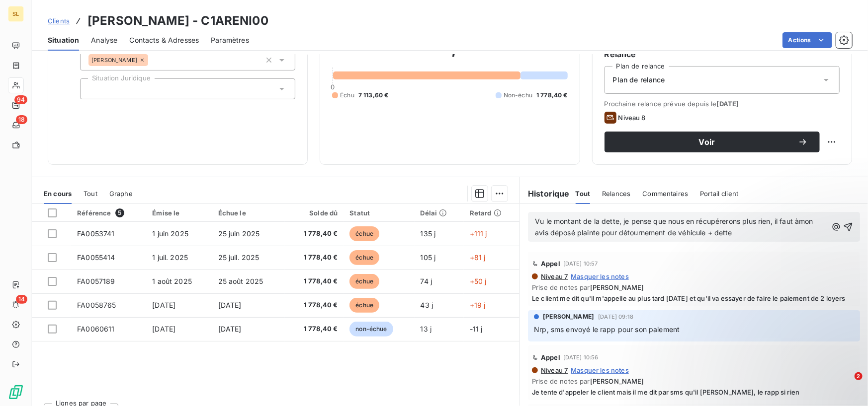  I want to click on span: +50 j, so click(479, 281).